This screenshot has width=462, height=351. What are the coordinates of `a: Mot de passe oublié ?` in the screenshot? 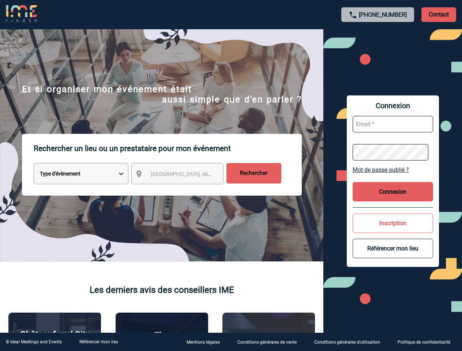 It's located at (393, 170).